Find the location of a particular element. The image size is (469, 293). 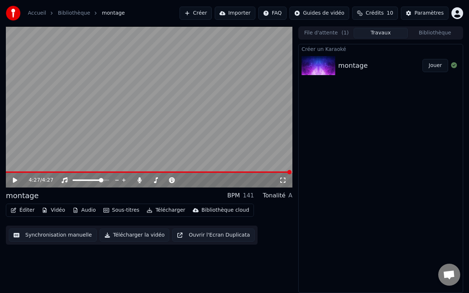

a: Bibliothèque is located at coordinates (74, 13).